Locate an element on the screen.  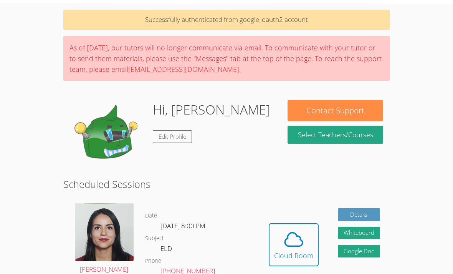
div: Cloud Room is located at coordinates (294, 255).